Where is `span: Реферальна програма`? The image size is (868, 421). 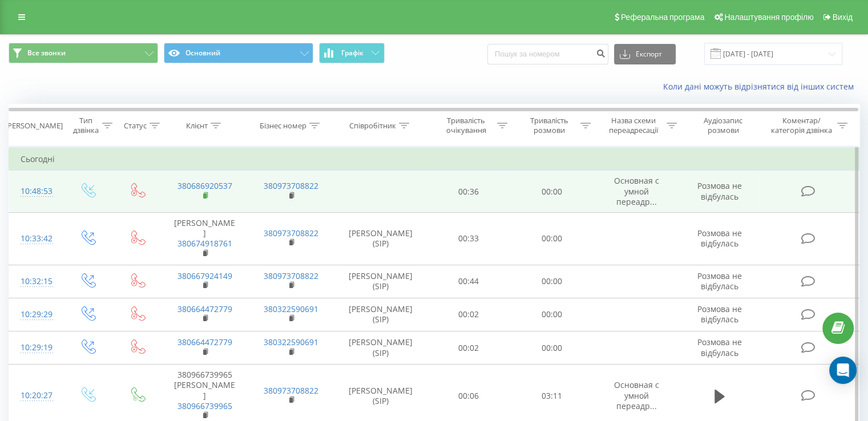
span: Реферальна програма is located at coordinates (663, 17).